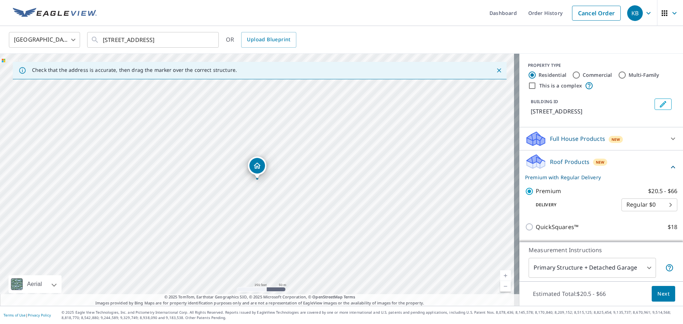  Describe the element at coordinates (55, 13) in the screenshot. I see `img: EV Logo` at that location.